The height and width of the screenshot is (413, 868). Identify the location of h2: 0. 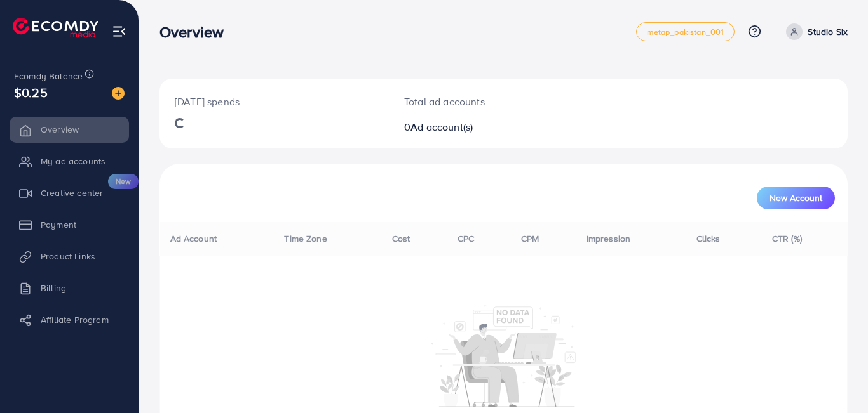
(474, 127).